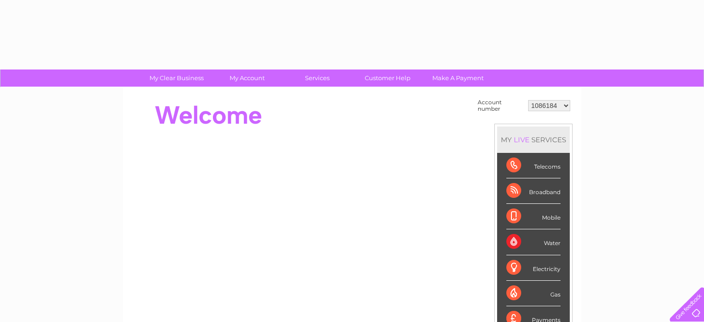 The height and width of the screenshot is (322, 704). I want to click on div: Telecoms, so click(533, 165).